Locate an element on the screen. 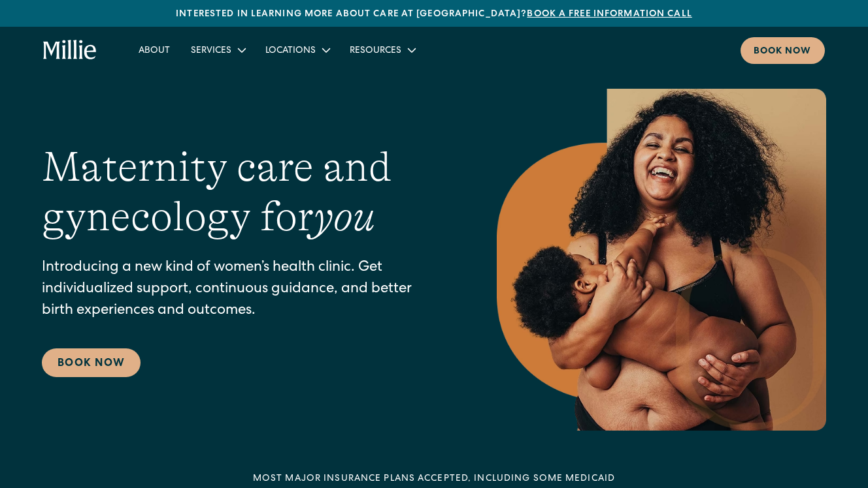  em: you is located at coordinates (344, 217).